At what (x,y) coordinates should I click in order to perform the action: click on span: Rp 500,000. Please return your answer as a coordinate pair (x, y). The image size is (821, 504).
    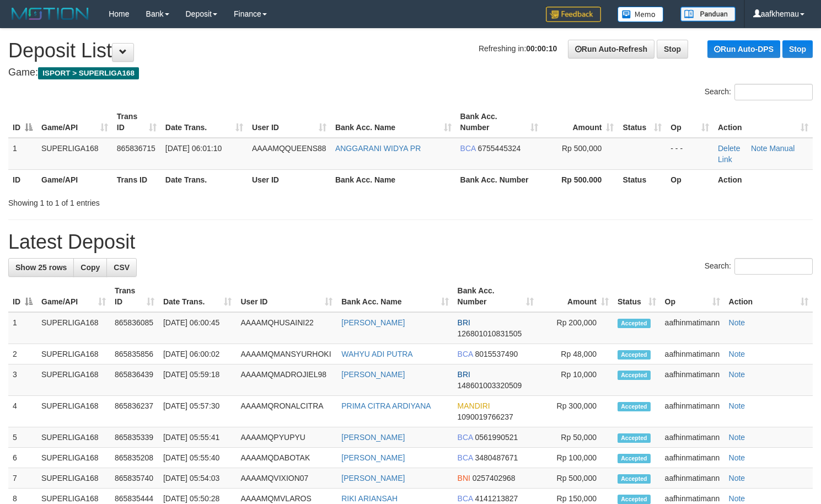
    Looking at the image, I should click on (582, 148).